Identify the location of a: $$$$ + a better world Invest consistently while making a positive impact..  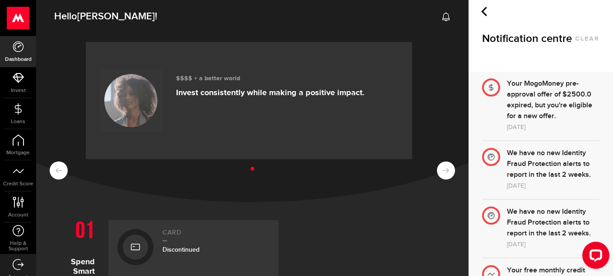
(249, 101).